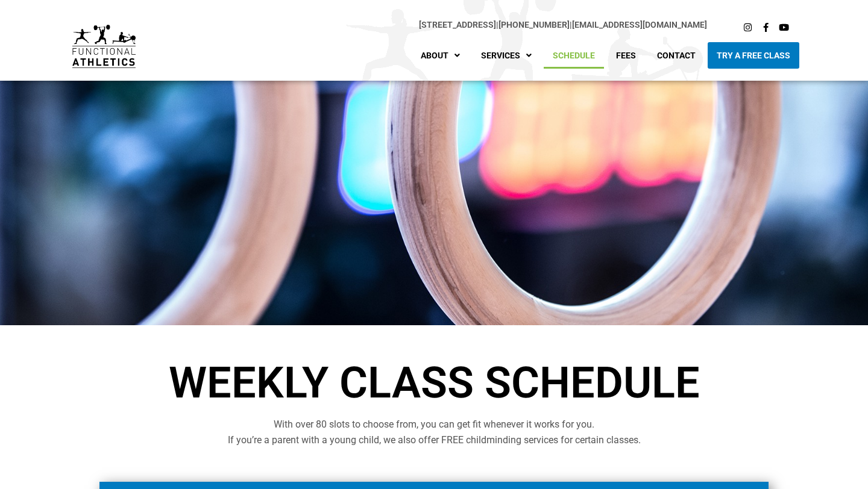  I want to click on a: About, so click(440, 55).